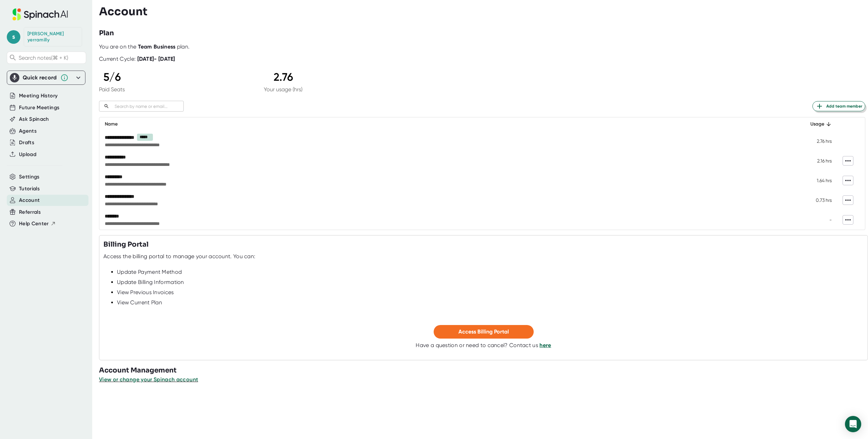 The height and width of the screenshot is (439, 868). What do you see at coordinates (283, 77) in the screenshot?
I see `div: 2.76` at bounding box center [283, 77].